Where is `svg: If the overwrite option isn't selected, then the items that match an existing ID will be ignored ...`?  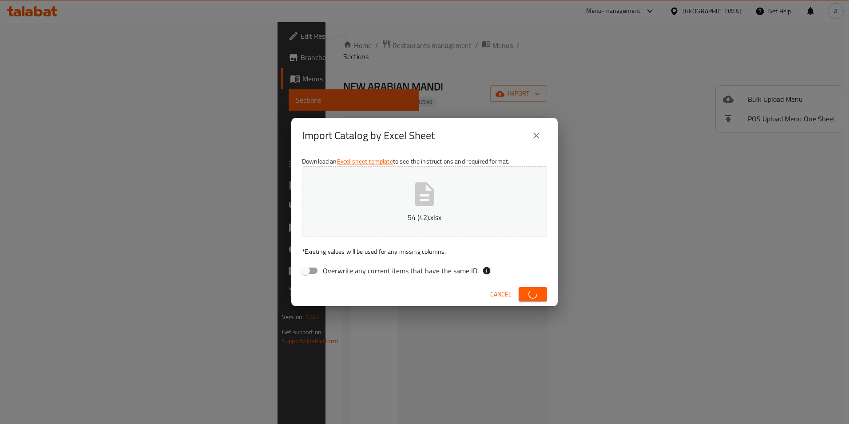
svg: If the overwrite option isn't selected, then the items that match an existing ID will be ignored ... is located at coordinates (487, 270).